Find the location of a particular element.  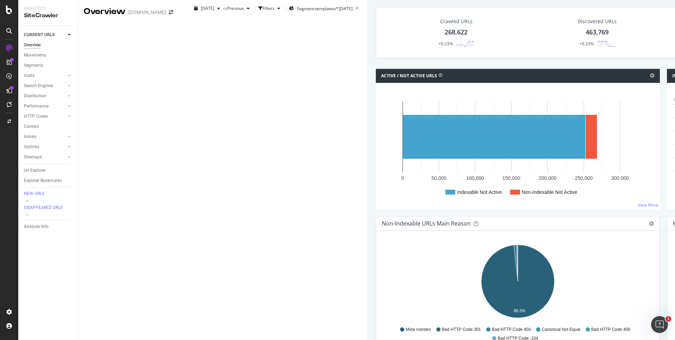

div: Performance is located at coordinates (36, 106).